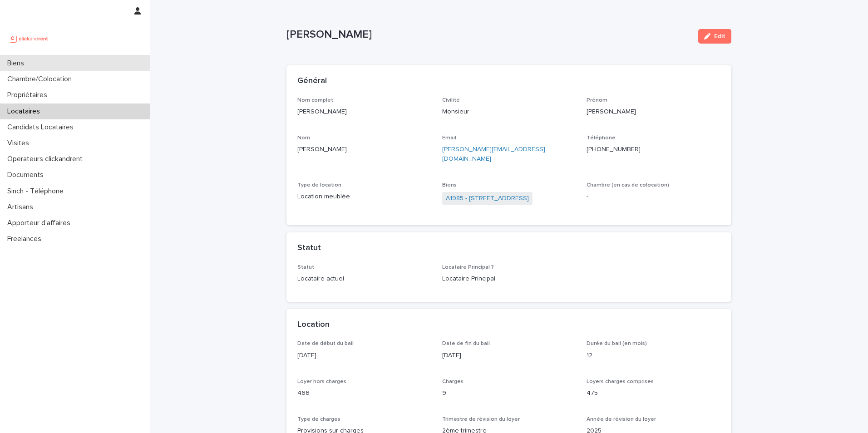  I want to click on p: 12, so click(653, 355).